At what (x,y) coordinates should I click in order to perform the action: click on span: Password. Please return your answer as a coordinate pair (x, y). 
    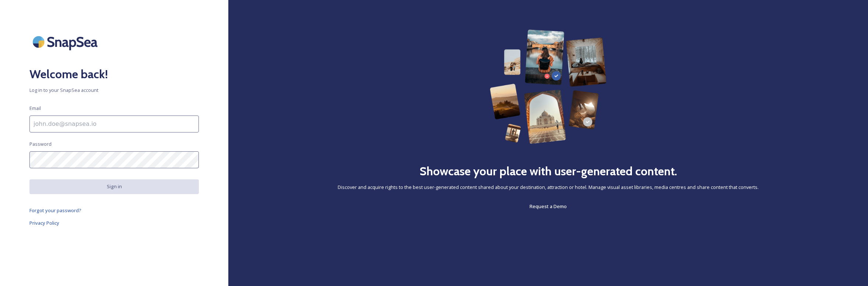
    Looking at the image, I should click on (40, 144).